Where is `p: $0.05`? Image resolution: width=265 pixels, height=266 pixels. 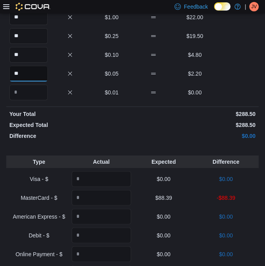 p: $0.05 is located at coordinates (112, 74).